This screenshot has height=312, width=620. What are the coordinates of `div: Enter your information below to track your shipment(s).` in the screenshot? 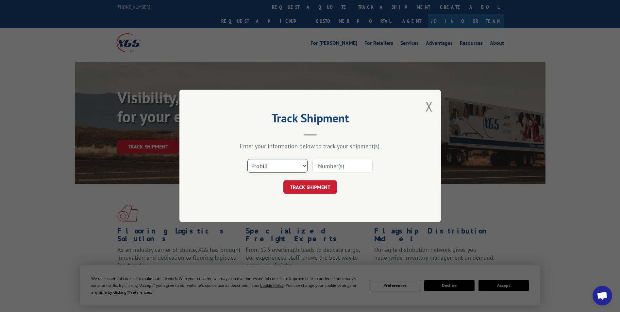 It's located at (310, 146).